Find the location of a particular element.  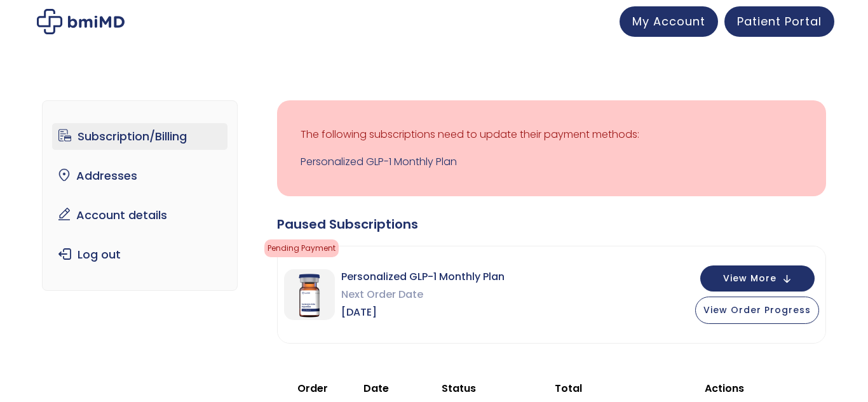

a: Personalized GLP-1 Monthly Plan is located at coordinates (552, 162).